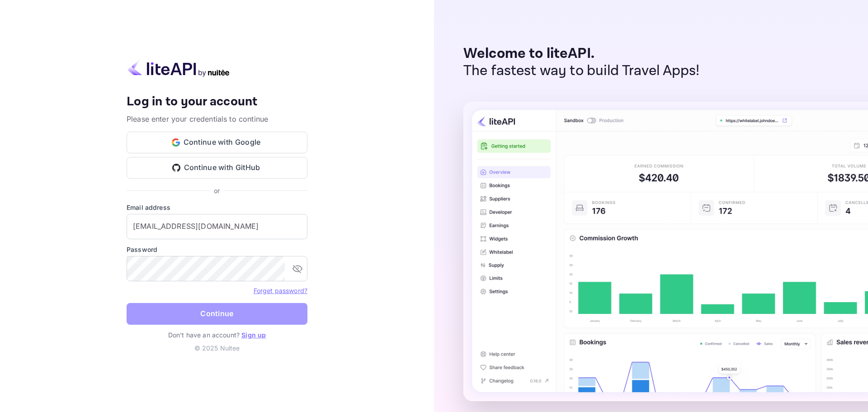  I want to click on p: Don't have an account?, so click(217, 335).